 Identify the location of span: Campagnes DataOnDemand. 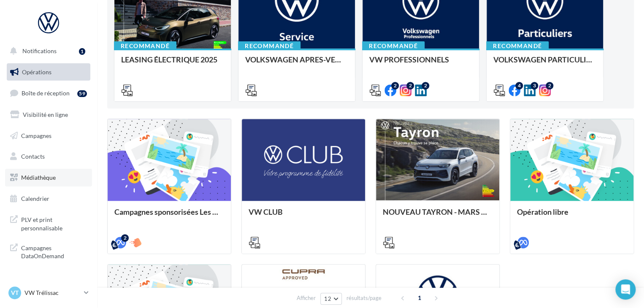
(54, 251).